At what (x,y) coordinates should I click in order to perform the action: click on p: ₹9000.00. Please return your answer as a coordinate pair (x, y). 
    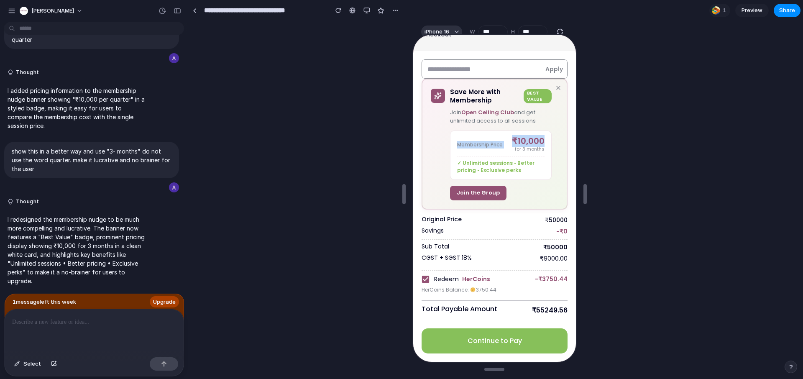
    Looking at the image, I should click on (141, 224).